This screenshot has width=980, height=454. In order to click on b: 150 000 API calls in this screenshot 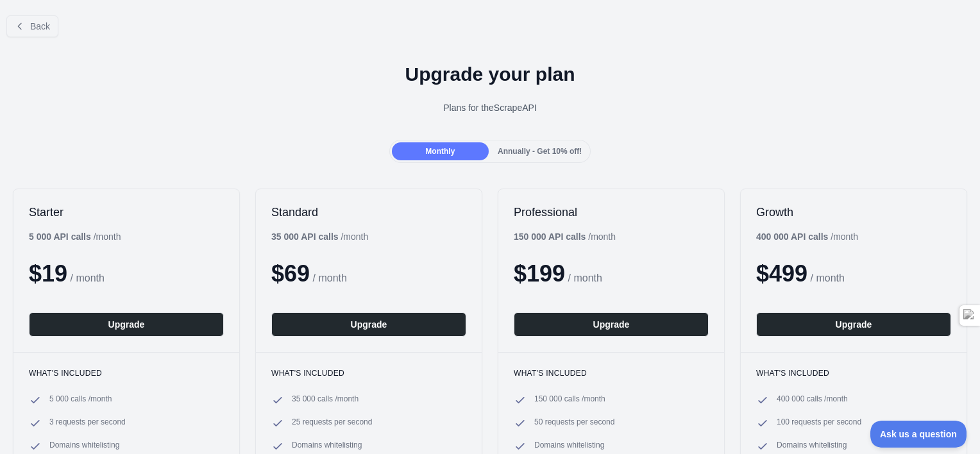, I will do `click(549, 236)`.